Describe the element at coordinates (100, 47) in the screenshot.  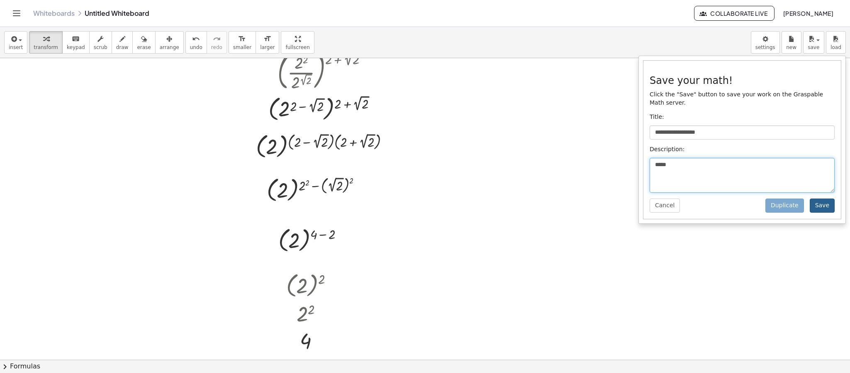
I see `span: scrub` at that location.